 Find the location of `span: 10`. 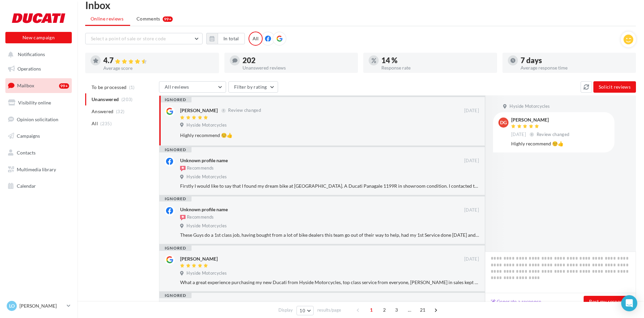

span: 10 is located at coordinates (302, 311).